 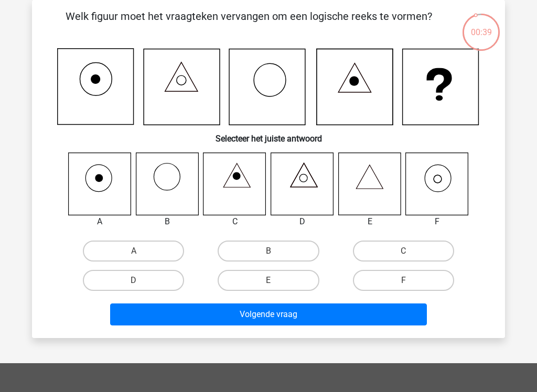 I want to click on label: D, so click(x=134, y=280).